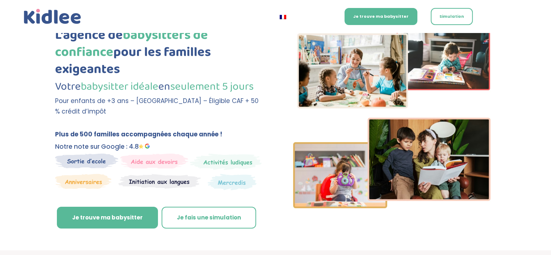  What do you see at coordinates (132, 43) in the screenshot?
I see `span: babysitters de confiance` at bounding box center [132, 43].